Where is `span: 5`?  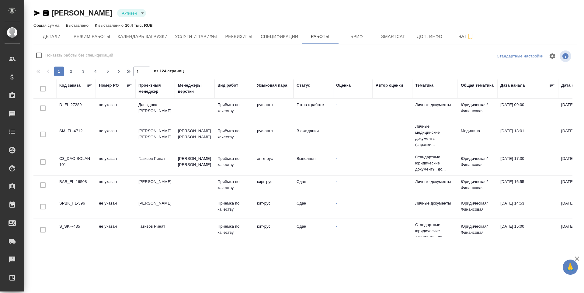
span: 5 is located at coordinates (108, 72).